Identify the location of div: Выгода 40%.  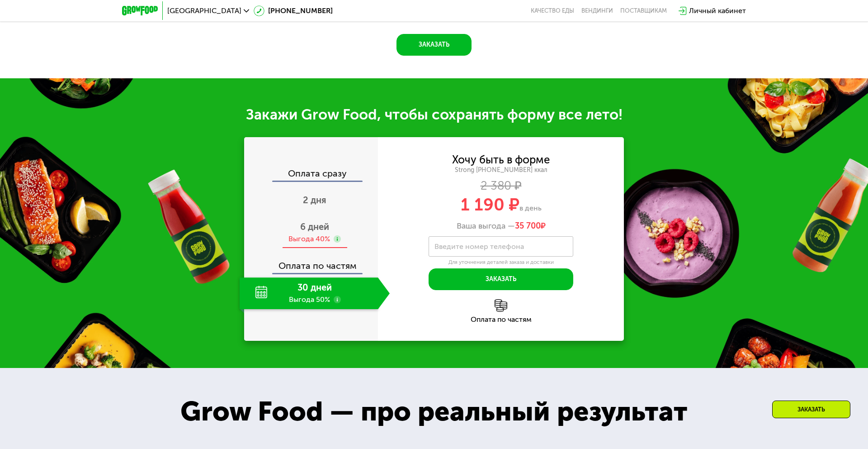
(309, 239).